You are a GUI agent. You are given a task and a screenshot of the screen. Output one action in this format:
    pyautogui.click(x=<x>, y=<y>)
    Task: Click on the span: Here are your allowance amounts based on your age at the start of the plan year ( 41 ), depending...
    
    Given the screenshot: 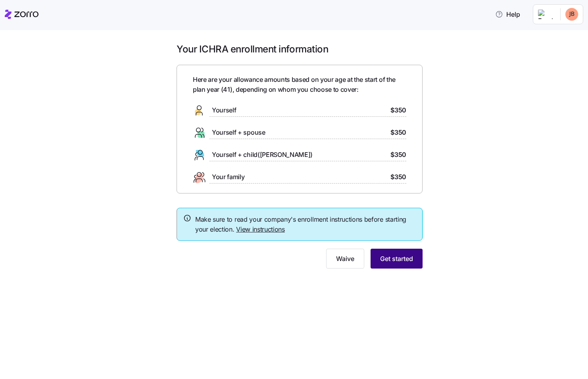 What is the action you would take?
    pyautogui.click(x=300, y=84)
    